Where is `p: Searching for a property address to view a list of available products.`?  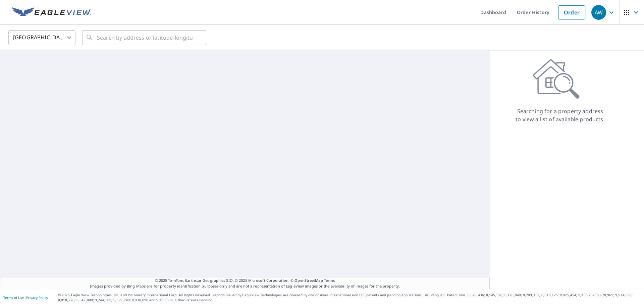
p: Searching for a property address to view a list of available products. is located at coordinates (560, 115).